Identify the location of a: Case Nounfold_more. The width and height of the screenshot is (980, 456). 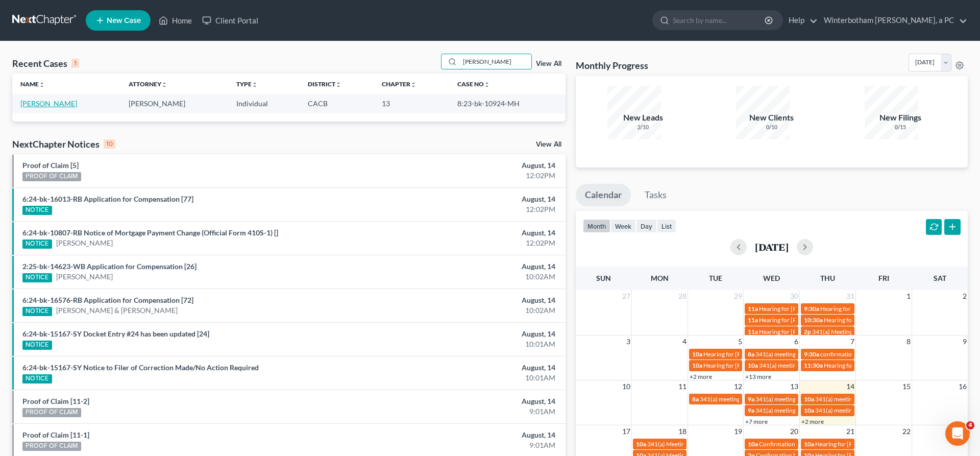
(474, 84).